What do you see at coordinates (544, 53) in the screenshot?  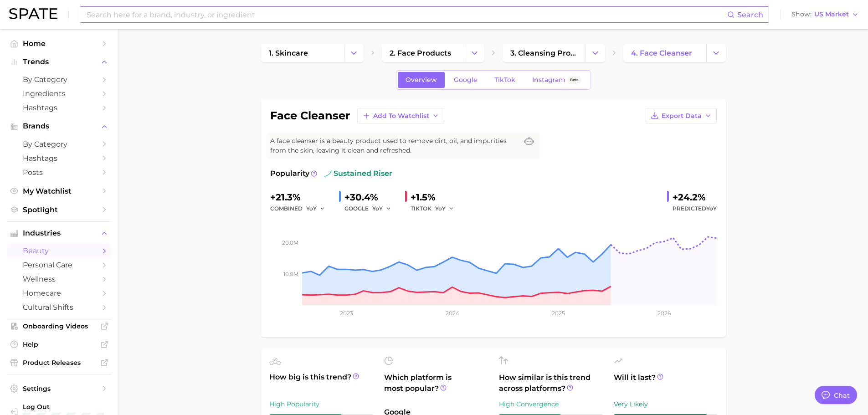 I see `a: 3. cleansing products` at bounding box center [544, 53].